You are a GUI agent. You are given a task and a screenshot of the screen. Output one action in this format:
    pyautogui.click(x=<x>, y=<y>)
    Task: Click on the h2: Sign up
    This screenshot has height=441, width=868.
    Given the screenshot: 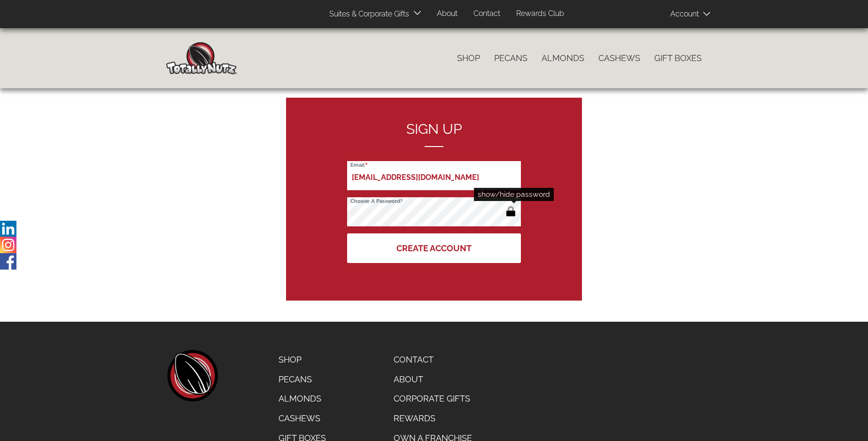 What is the action you would take?
    pyautogui.click(x=434, y=134)
    